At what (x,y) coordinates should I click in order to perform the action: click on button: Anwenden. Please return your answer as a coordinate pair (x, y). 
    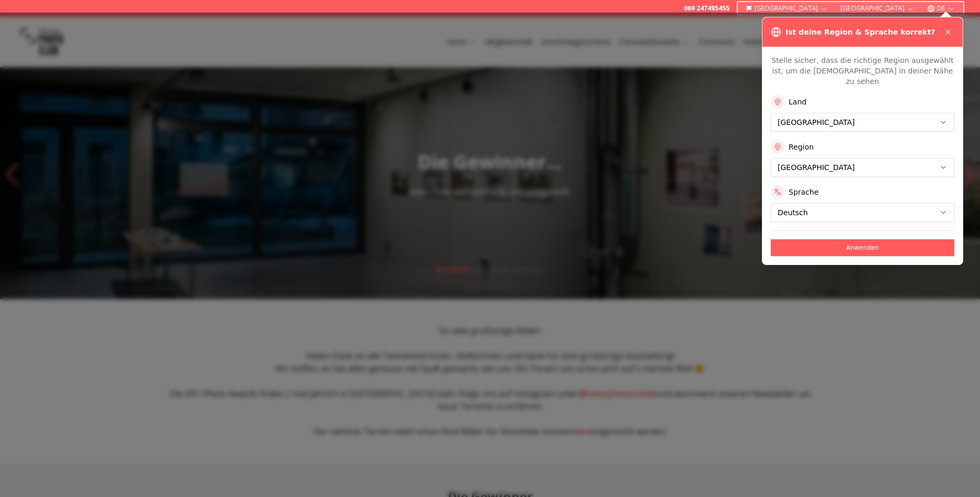
    Looking at the image, I should click on (863, 248).